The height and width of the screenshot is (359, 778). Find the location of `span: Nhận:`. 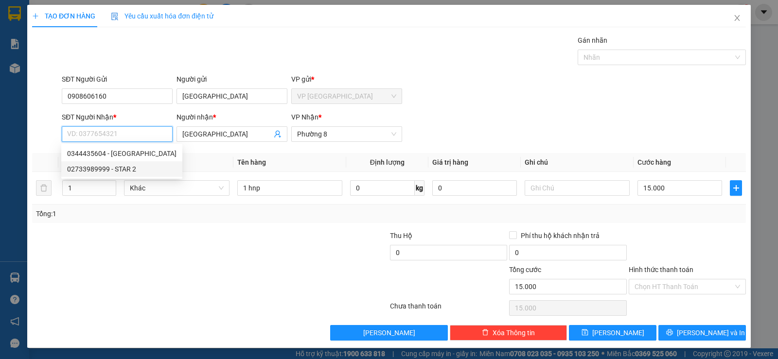

span: Nhận: is located at coordinates (125, 14).